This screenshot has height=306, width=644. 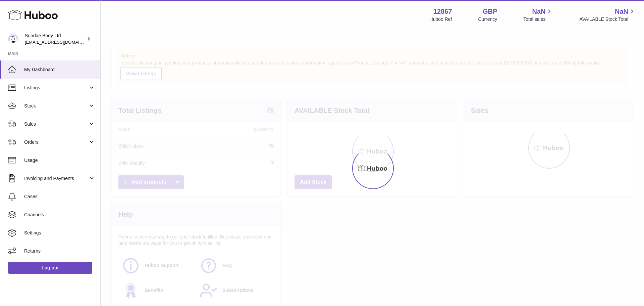 What do you see at coordinates (607, 19) in the screenshot?
I see `span: AVAILABLE Stock Total` at bounding box center [607, 19].